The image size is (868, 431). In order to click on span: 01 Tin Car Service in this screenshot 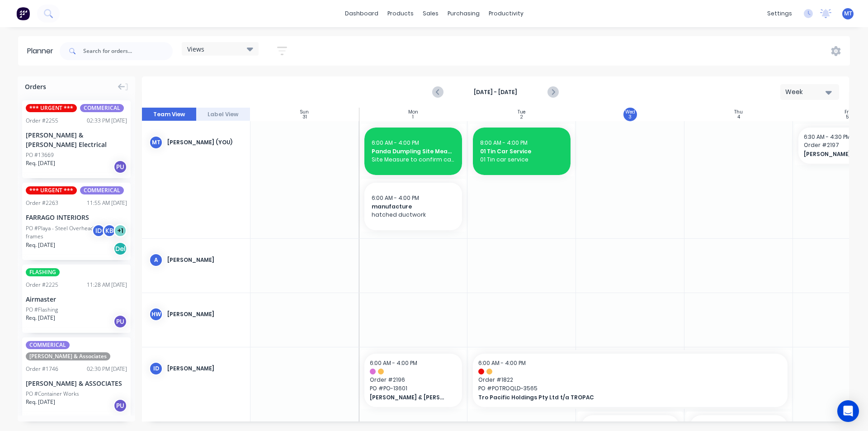, I will do `click(522, 151)`.